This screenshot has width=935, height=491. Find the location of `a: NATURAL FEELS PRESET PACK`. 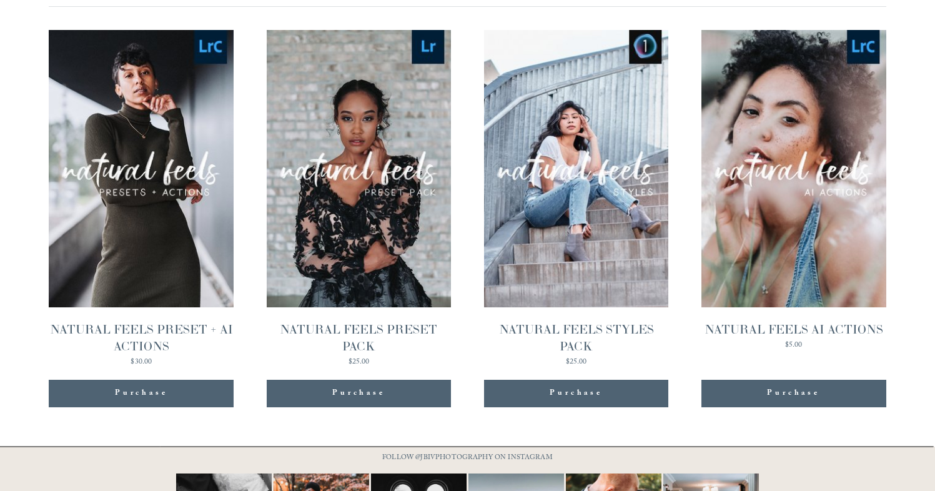

a: NATURAL FEELS PRESET PACK is located at coordinates (359, 198).